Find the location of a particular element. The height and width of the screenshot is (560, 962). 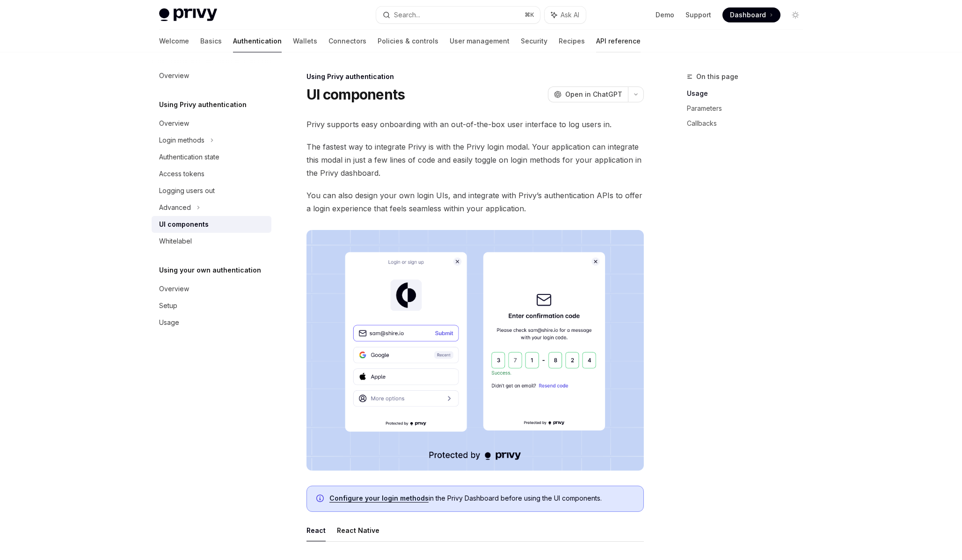

div: Using Privy authentication is located at coordinates (475, 77).